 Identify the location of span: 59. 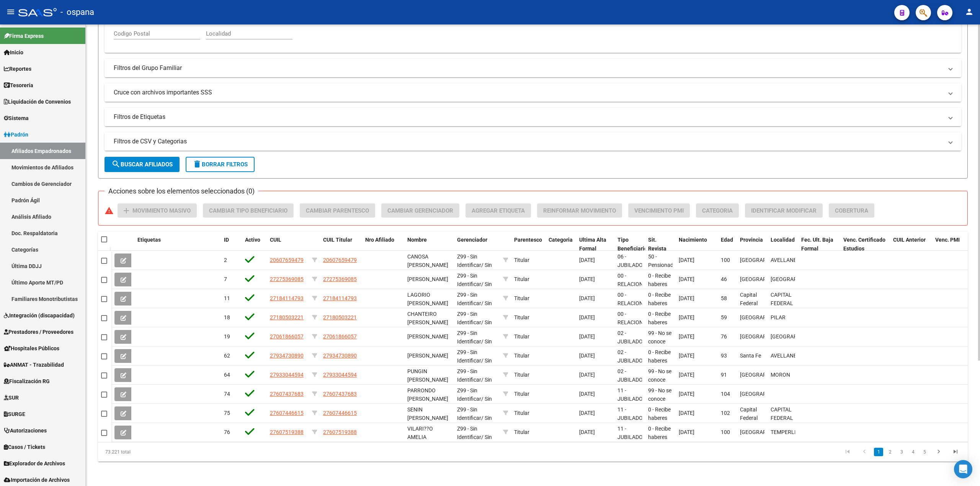
(724, 317).